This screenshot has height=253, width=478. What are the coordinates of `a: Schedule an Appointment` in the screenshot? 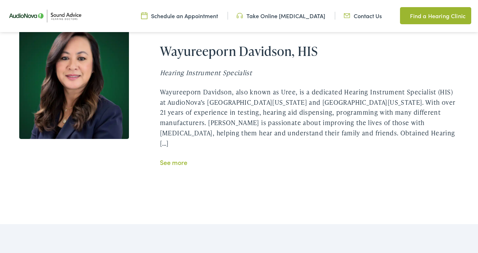 It's located at (180, 16).